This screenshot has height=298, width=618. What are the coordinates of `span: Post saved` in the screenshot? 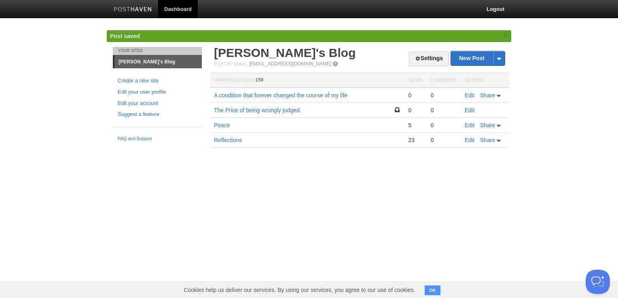 It's located at (125, 36).